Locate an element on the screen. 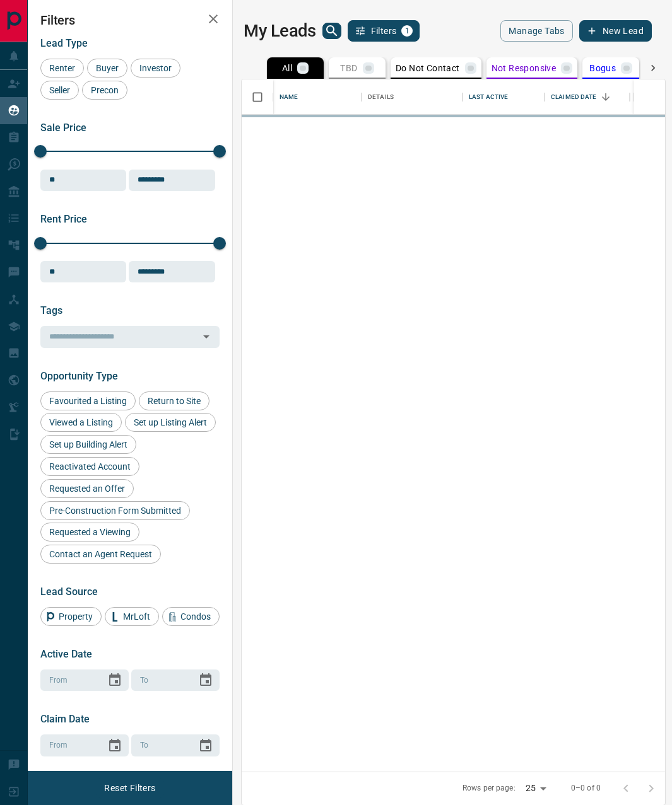  div: Reactivated Account is located at coordinates (90, 467).